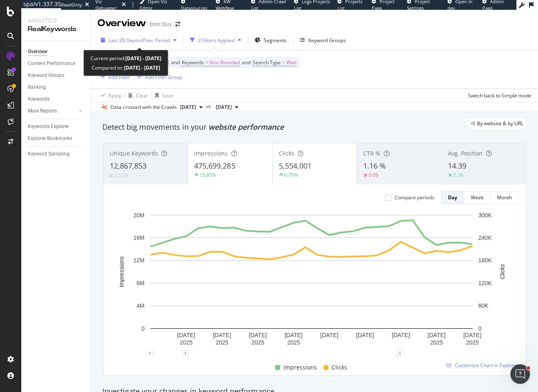 This screenshot has height=392, width=538. Describe the element at coordinates (51, 64) in the screenshot. I see `div: Content Performance` at that location.